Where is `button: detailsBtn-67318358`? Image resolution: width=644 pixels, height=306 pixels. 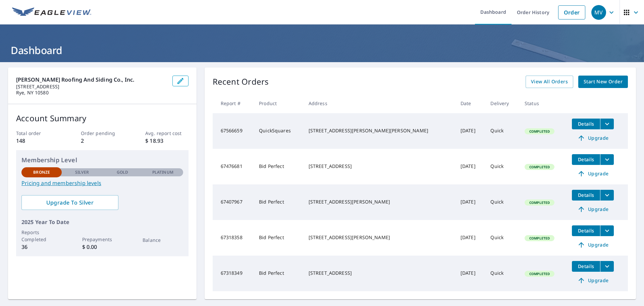 button: detailsBtn-67318358 is located at coordinates (586, 231).